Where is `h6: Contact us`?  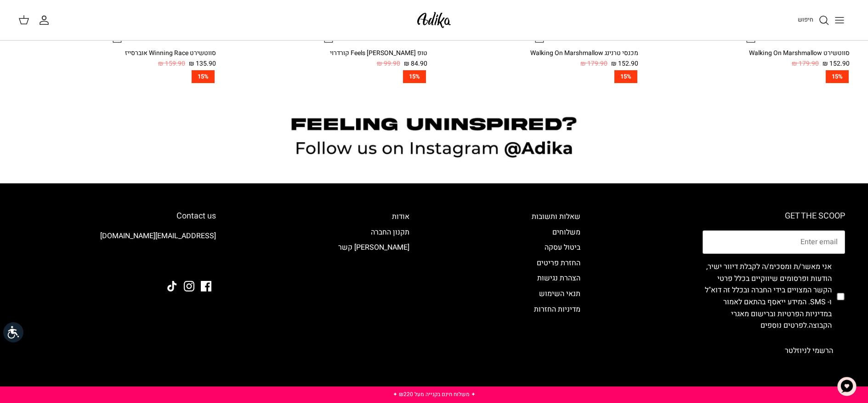 h6: Contact us is located at coordinates (120, 216).